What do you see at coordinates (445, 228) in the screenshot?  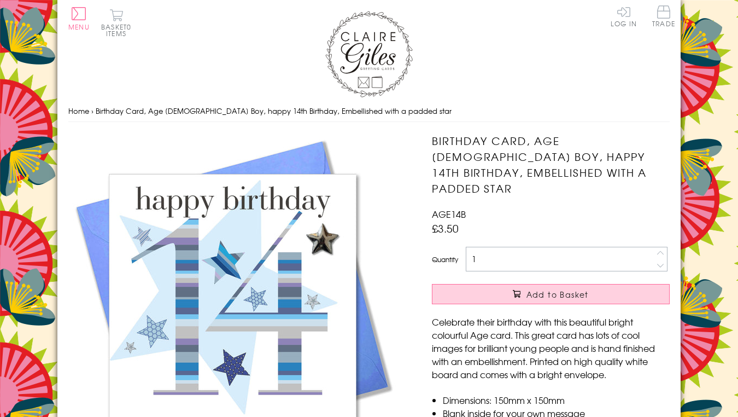 I see `span: £3.50` at bounding box center [445, 228].